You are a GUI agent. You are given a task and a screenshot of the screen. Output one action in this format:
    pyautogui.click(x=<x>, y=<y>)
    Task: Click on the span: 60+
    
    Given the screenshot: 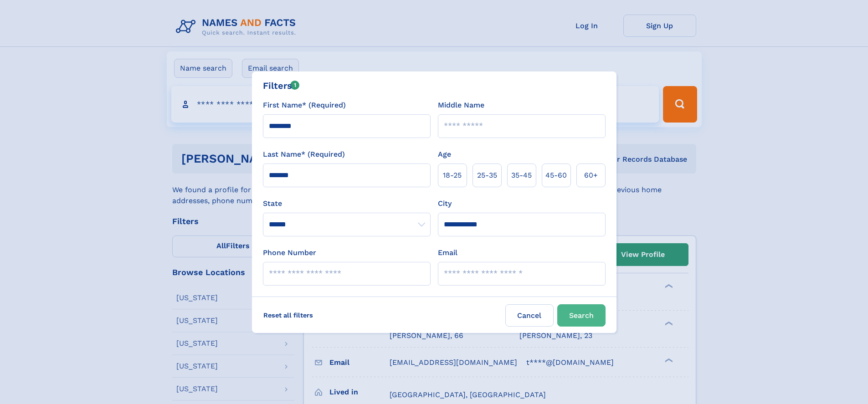 What is the action you would take?
    pyautogui.click(x=591, y=175)
    